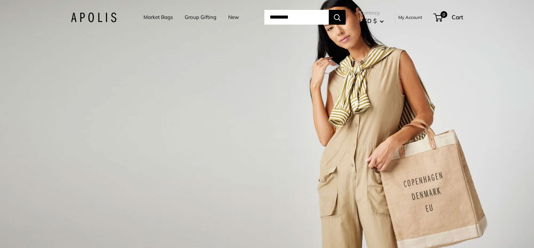  I want to click on span: 0, so click(444, 15).